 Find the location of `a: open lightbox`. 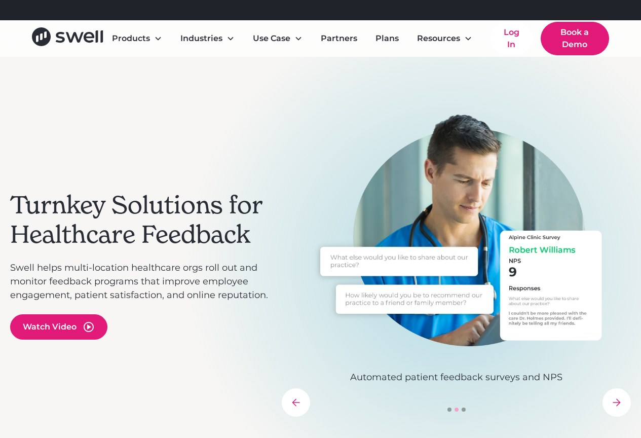

a: open lightbox is located at coordinates (59, 327).